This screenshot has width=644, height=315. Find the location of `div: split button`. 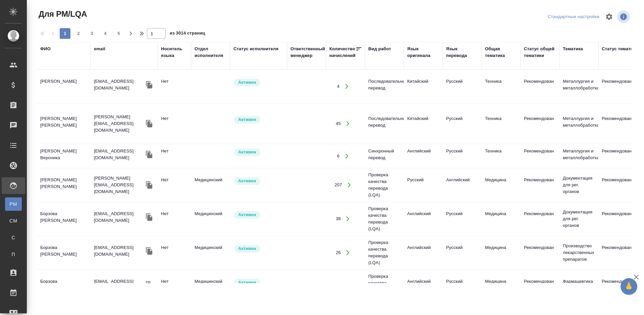

div: split button is located at coordinates (574, 17).